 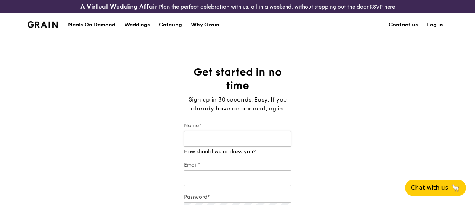 What do you see at coordinates (238, 104) in the screenshot?
I see `span: Sign up in 30 seconds. Easy. If you already have an account,` at bounding box center [238, 104].